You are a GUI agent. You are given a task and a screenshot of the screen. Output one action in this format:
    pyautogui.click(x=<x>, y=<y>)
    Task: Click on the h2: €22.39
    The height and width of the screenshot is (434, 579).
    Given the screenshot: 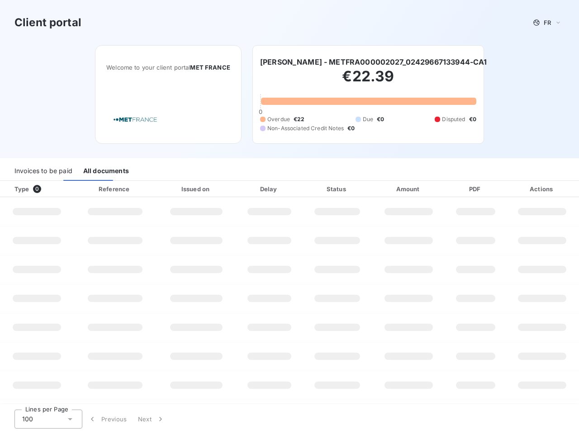 What is the action you would take?
    pyautogui.click(x=368, y=81)
    